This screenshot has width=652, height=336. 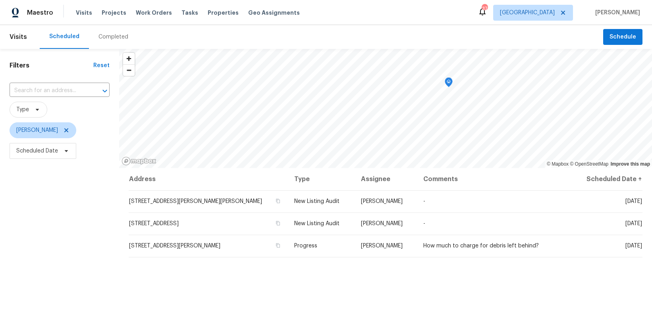 I want to click on span: Type, so click(x=23, y=110).